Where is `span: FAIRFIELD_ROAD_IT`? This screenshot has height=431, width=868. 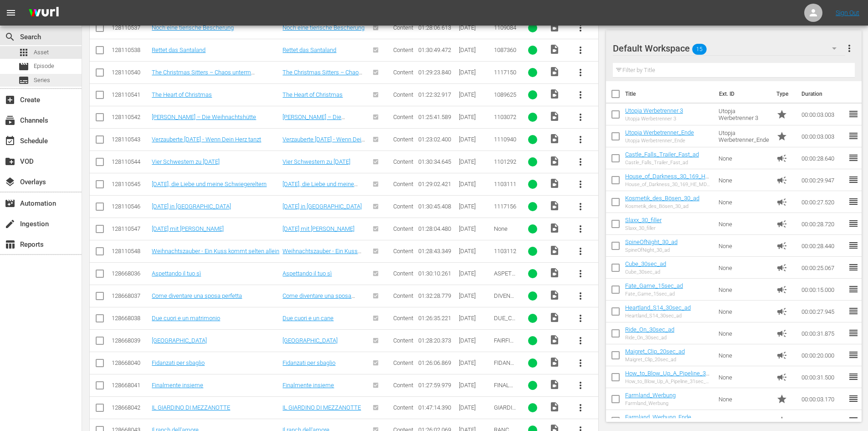 span: FAIRFIELD_ROAD_IT is located at coordinates (505, 347).